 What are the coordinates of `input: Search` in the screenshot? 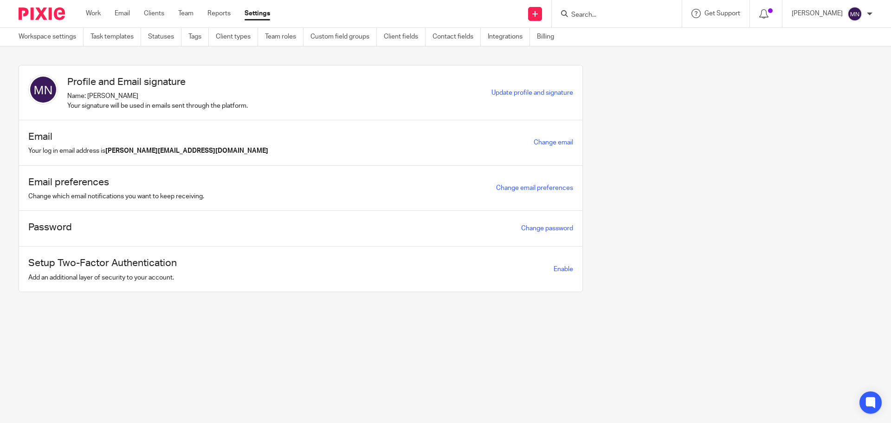 It's located at (612, 15).